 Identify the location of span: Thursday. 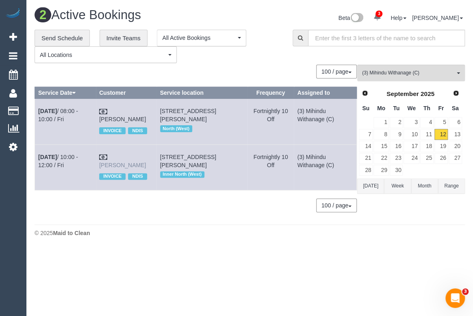
(427, 108).